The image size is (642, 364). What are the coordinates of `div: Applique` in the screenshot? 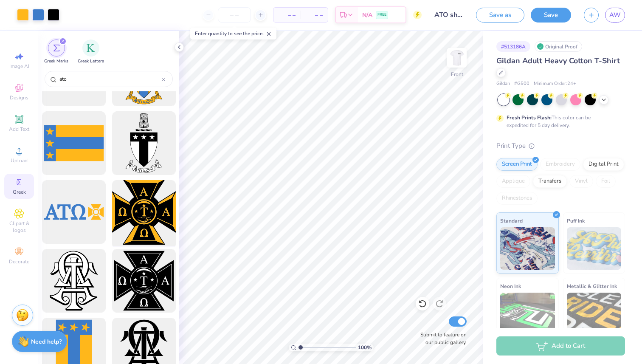 It's located at (513, 181).